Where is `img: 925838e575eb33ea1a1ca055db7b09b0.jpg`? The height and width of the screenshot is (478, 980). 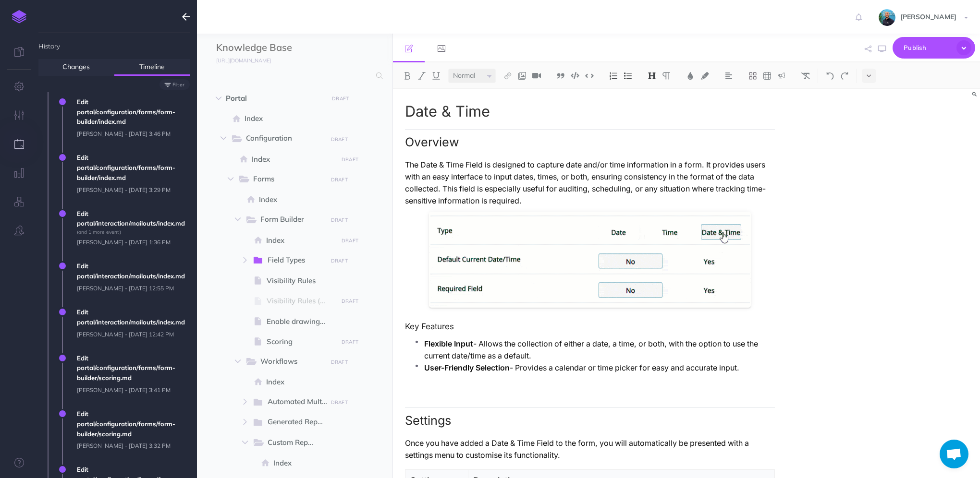
img: 925838e575eb33ea1a1ca055db7b09b0.jpg is located at coordinates (887, 18).